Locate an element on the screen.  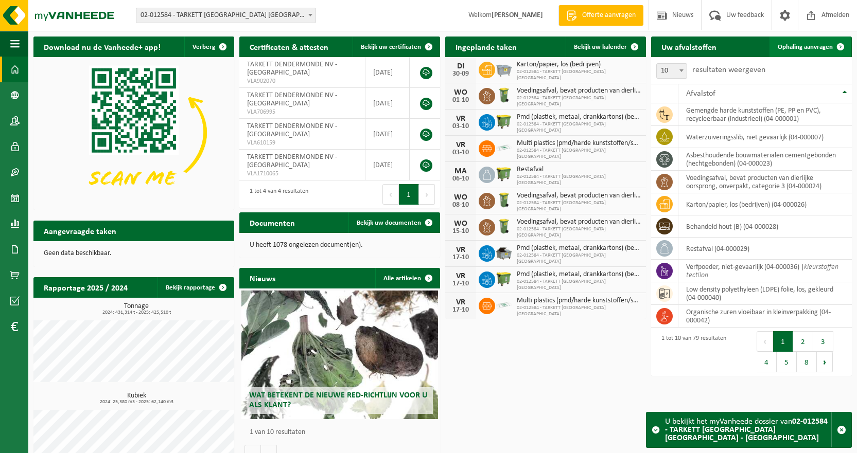
h3: Tonnage is located at coordinates (136, 309).